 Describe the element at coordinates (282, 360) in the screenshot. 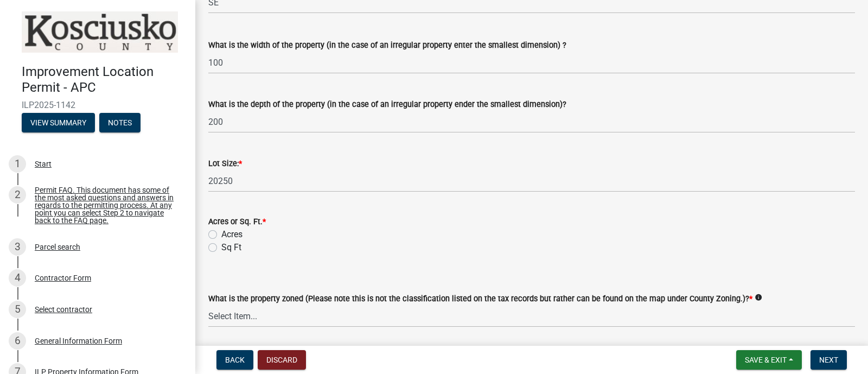

I see `button: Discard` at that location.